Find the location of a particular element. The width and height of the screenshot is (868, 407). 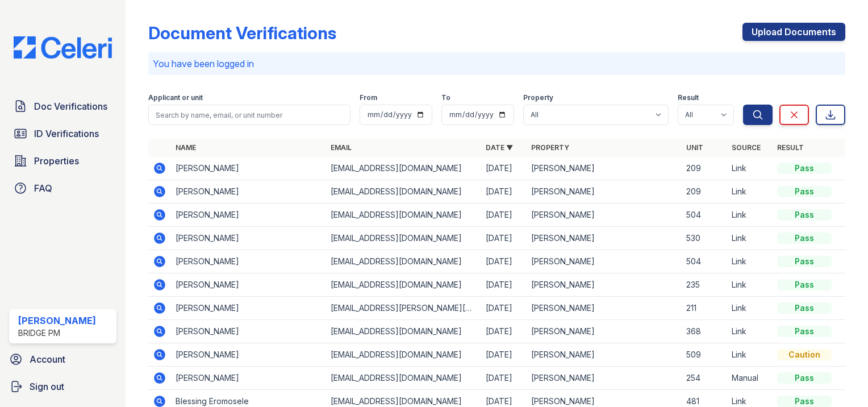

button: Sign out is located at coordinates (62, 387).